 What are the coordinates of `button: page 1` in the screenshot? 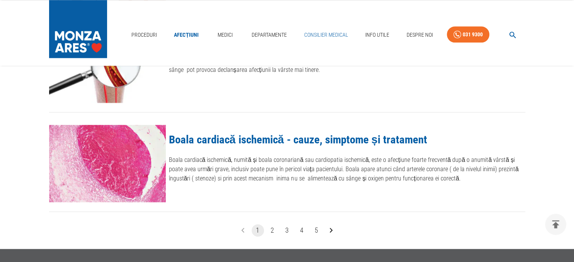 It's located at (258, 230).